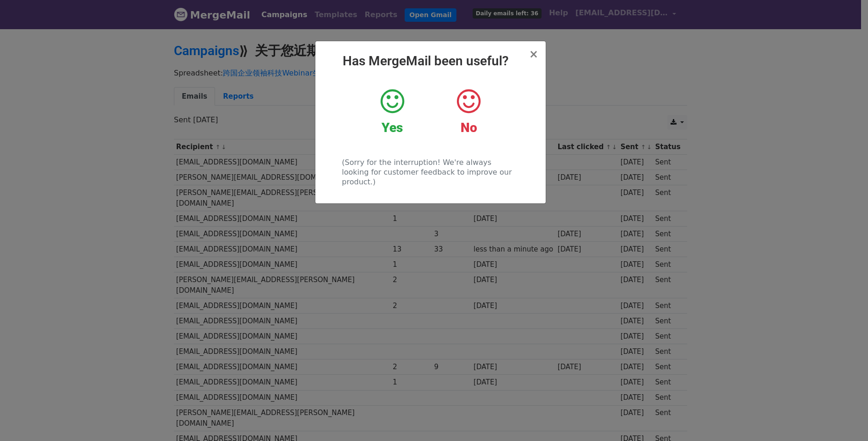 This screenshot has height=441, width=868. What do you see at coordinates (469, 112) in the screenshot?
I see `a: No` at bounding box center [469, 112].